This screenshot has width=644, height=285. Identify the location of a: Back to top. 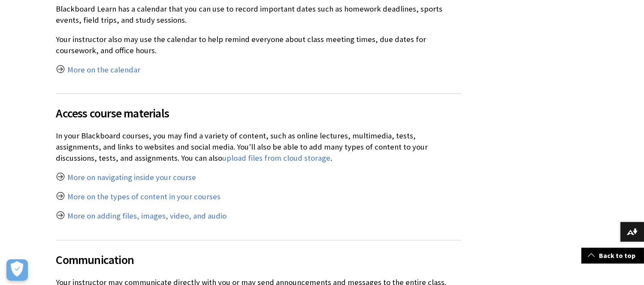
(612, 256).